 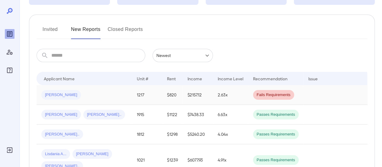 I want to click on td: 4.04x, so click(x=231, y=134).